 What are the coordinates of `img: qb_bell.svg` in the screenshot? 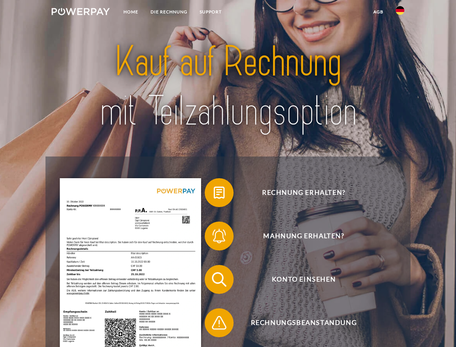 It's located at (219, 236).